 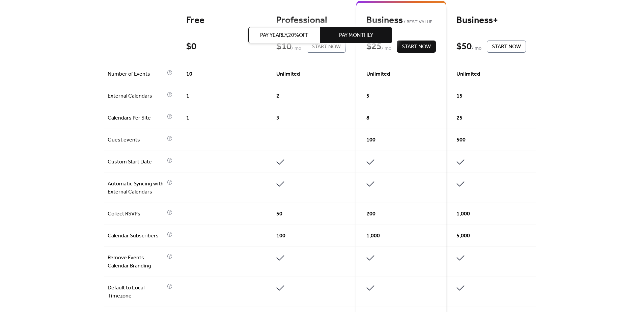 I want to click on div: Business+, so click(x=491, y=20).